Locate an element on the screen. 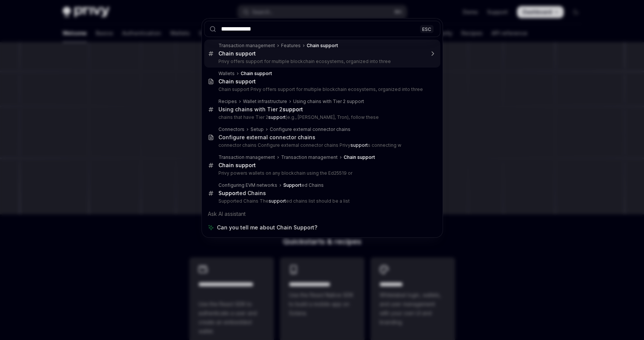  div: Setup is located at coordinates (257, 130).